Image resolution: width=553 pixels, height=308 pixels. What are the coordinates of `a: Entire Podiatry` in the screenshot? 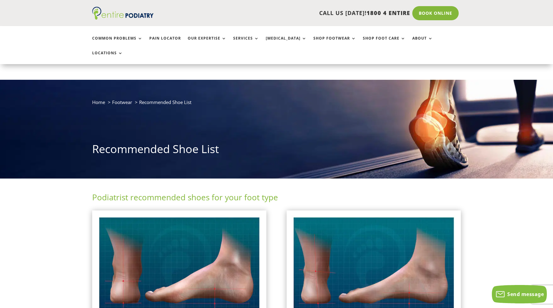 It's located at (123, 18).